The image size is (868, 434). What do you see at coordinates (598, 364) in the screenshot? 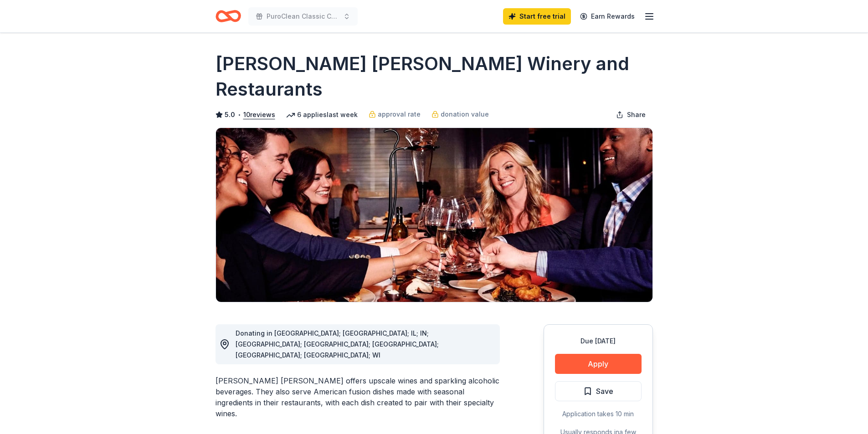
I see `button: Apply` at bounding box center [598, 364].